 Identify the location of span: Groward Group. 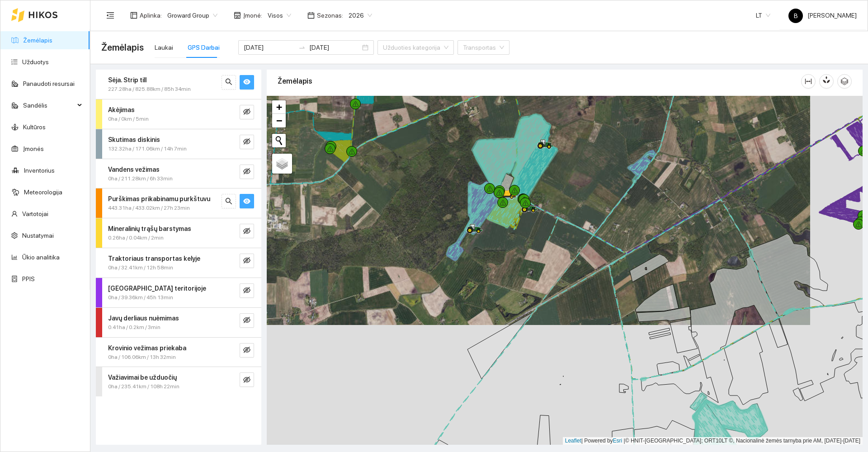
(192, 15).